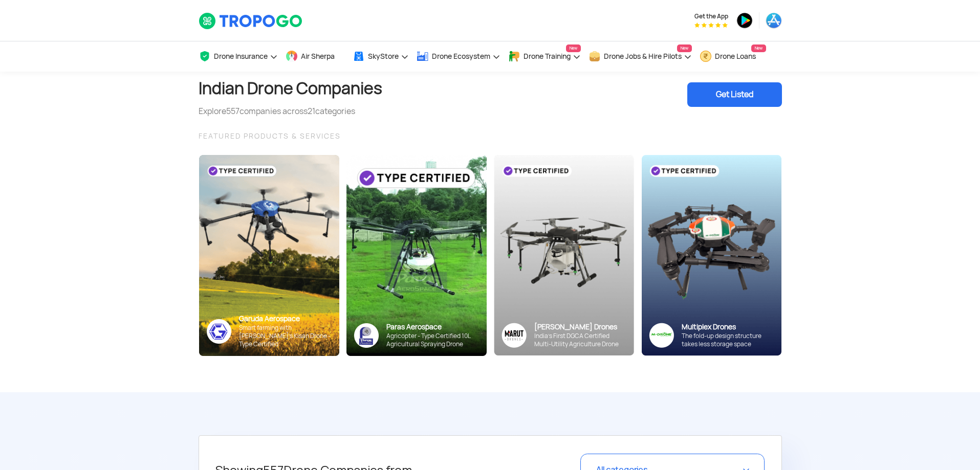 This screenshot has width=980, height=470. I want to click on a: SkyStore, so click(381, 56).